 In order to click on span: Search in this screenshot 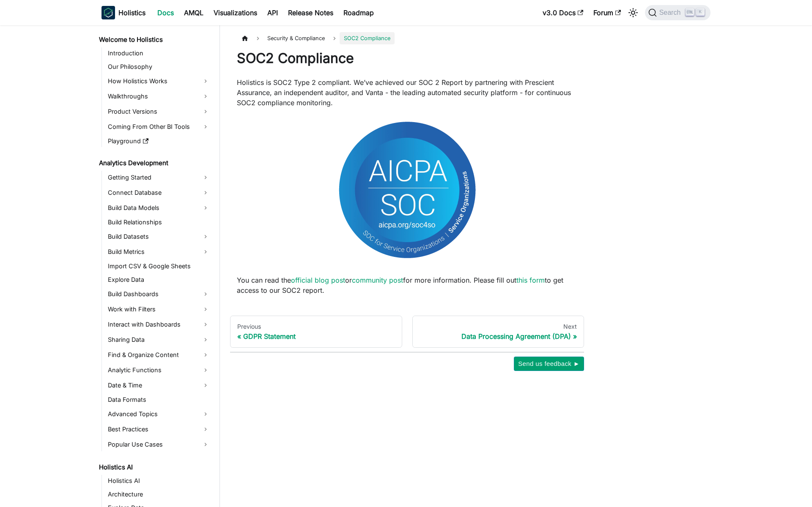, I will do `click(672, 12)`.